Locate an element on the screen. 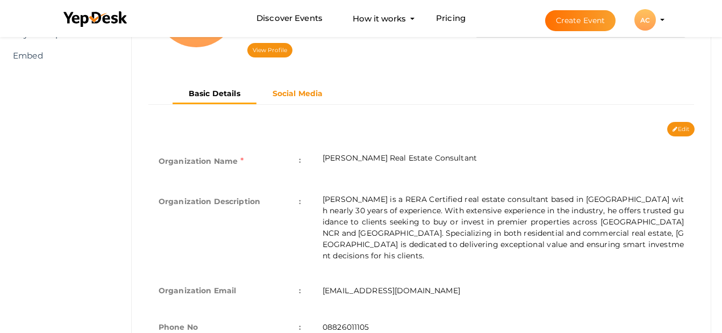 The image size is (722, 333). b: Social Media is located at coordinates (298, 94).